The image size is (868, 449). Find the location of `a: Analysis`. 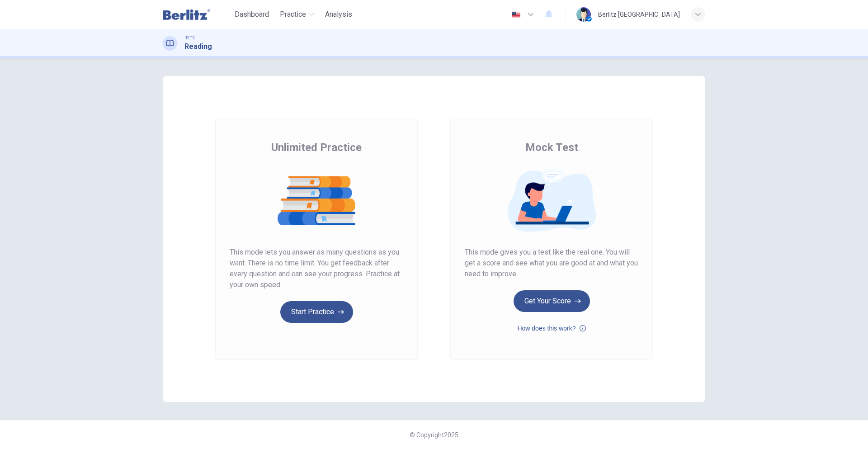

a: Analysis is located at coordinates (339, 15).